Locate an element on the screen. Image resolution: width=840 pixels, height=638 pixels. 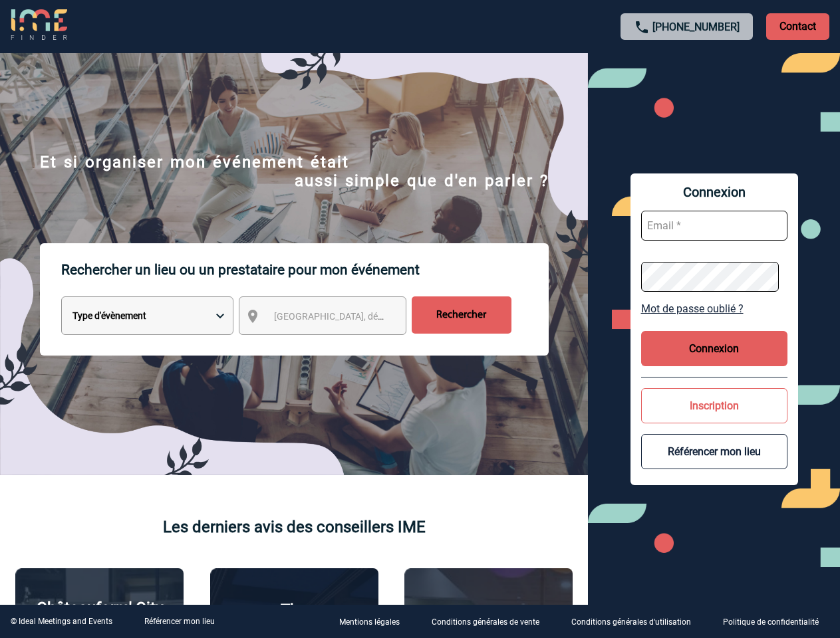
button: Inscription is located at coordinates (714, 406).